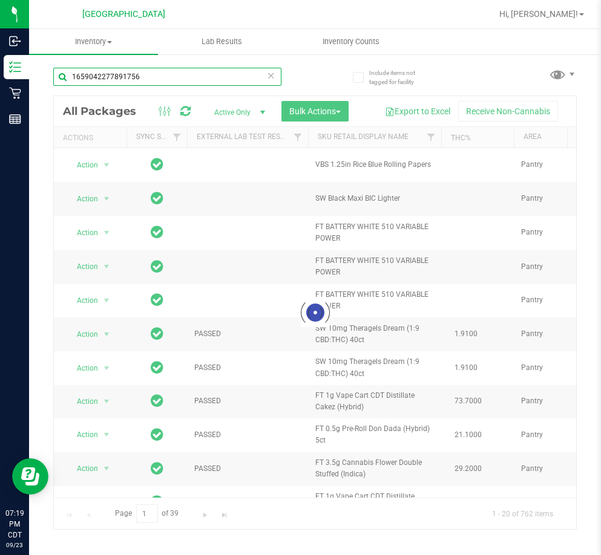 This screenshot has width=601, height=555. What do you see at coordinates (221, 42) in the screenshot?
I see `span: Lab Results` at bounding box center [221, 42].